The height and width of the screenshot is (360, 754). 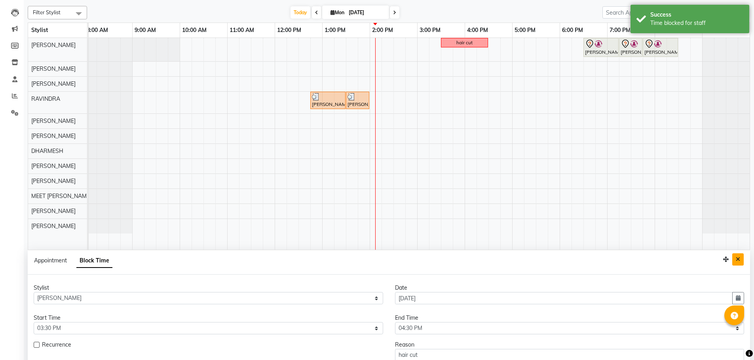 What do you see at coordinates (208, 318) in the screenshot?
I see `div: Start Time` at bounding box center [208, 318].